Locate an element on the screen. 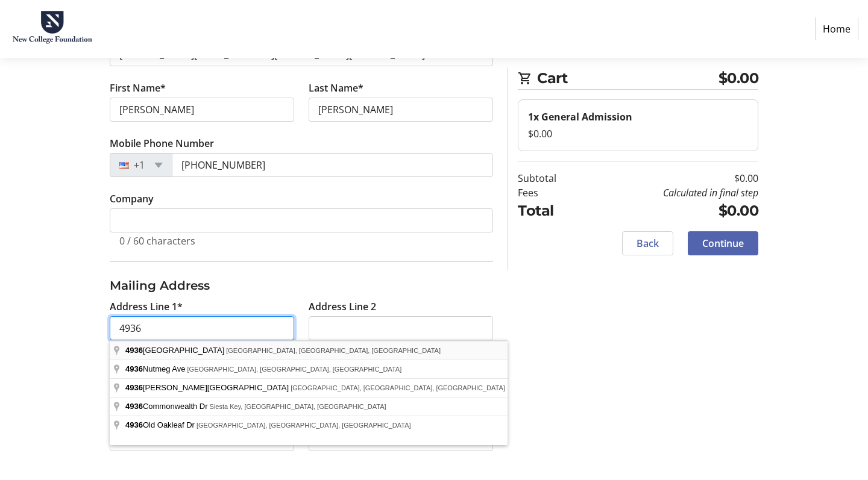  td: Fees is located at coordinates (552, 193).